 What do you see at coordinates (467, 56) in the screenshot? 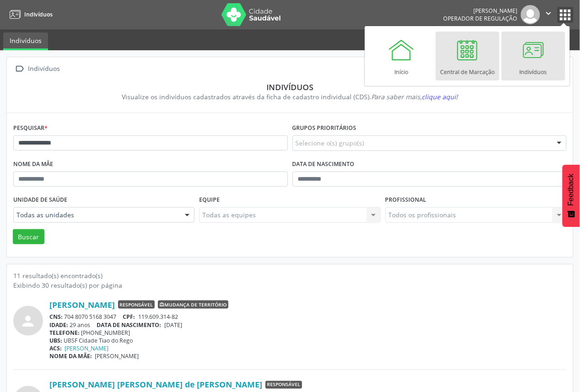
I see `a: Central de Marcação` at bounding box center [467, 56].